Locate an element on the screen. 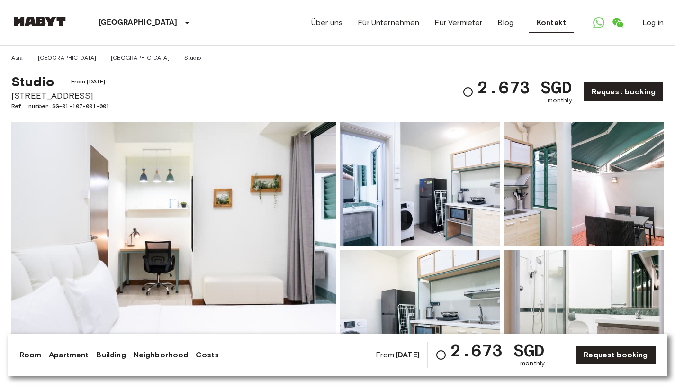 This screenshot has width=675, height=391. a: Über uns is located at coordinates (327, 23).